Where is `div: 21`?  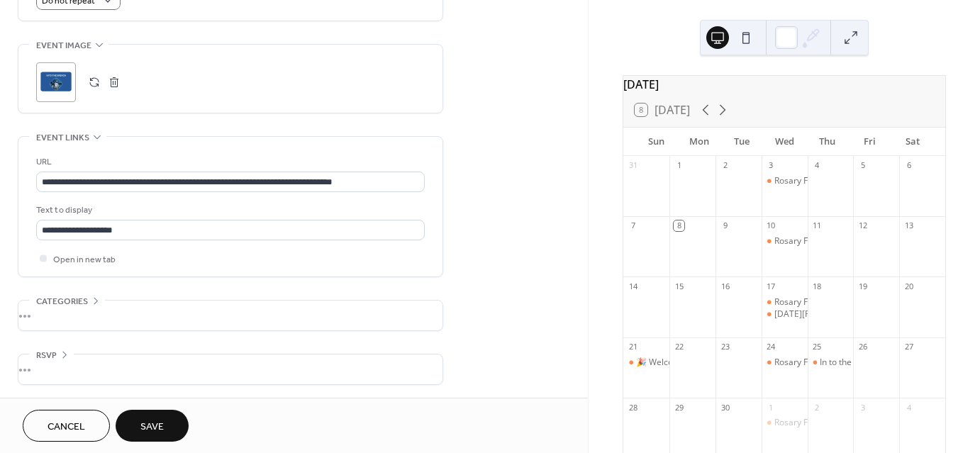
div: 21 is located at coordinates (632, 347).